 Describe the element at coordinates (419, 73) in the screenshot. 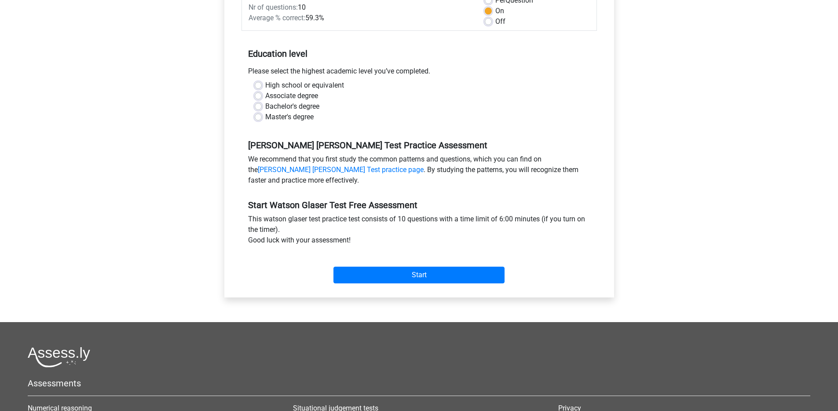

I see `div: Please select the highest academic level you’ve completed.` at that location.